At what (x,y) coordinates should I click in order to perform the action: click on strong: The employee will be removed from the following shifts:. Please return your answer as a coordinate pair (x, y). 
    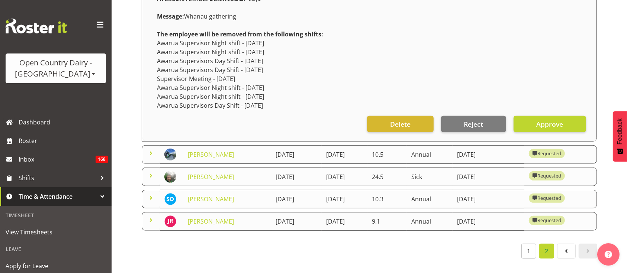
    Looking at the image, I should click on (240, 34).